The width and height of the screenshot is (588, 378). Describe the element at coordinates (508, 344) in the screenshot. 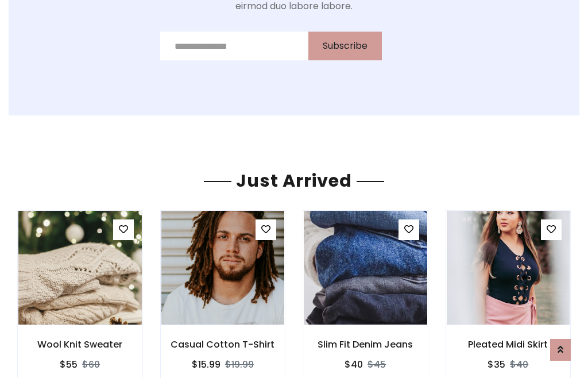

I see `h6: Pleated Midi Skirt` at that location.